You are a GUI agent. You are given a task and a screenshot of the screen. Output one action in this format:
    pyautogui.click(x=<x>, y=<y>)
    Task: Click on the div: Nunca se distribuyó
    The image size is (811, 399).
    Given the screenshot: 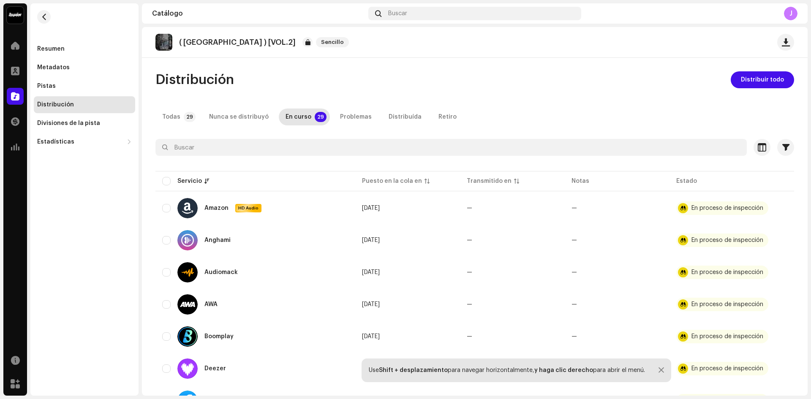 What is the action you would take?
    pyautogui.click(x=239, y=117)
    